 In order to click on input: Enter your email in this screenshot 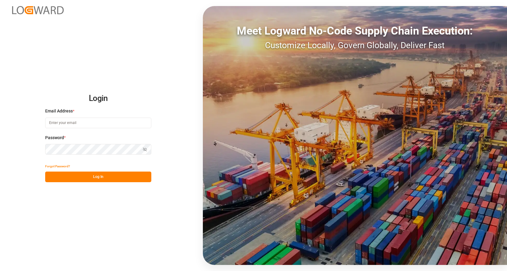, I will do `click(98, 123)`.